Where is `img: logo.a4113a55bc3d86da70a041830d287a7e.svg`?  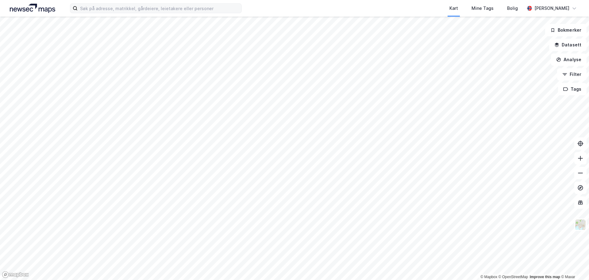 img: logo.a4113a55bc3d86da70a041830d287a7e.svg is located at coordinates (33, 8).